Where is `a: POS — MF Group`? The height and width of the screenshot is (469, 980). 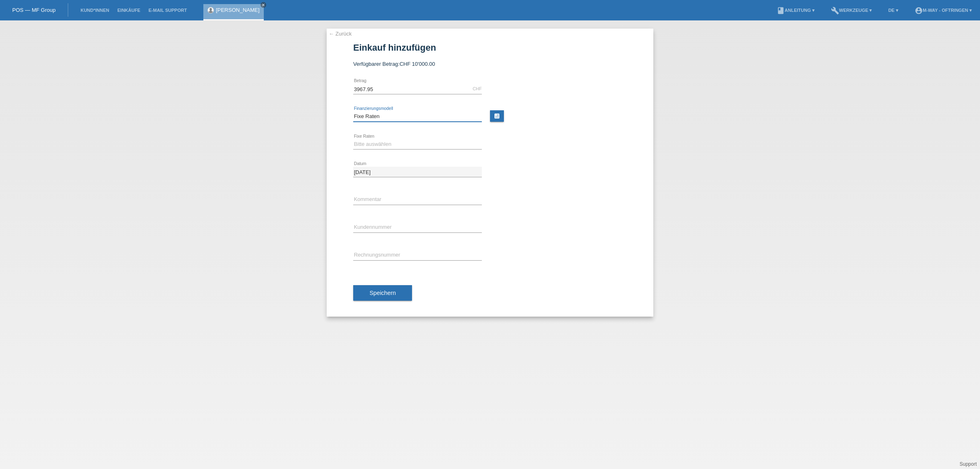
a: POS — MF Group is located at coordinates (34, 10).